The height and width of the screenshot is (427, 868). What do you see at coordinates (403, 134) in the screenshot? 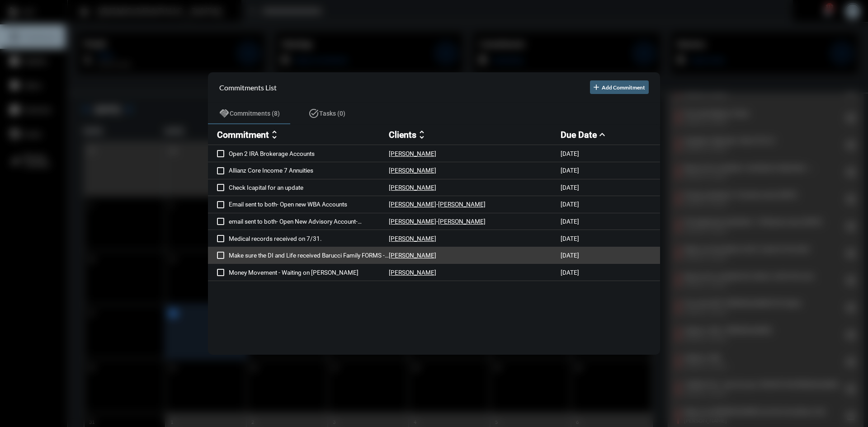
I see `h2: Clients` at bounding box center [403, 134].